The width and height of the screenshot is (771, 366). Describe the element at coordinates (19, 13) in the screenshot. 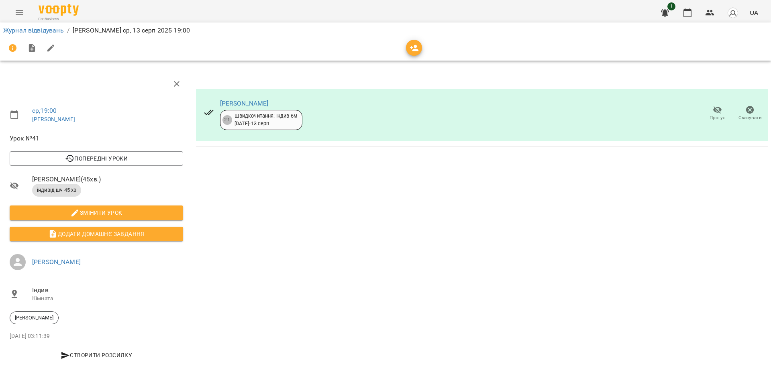

I see `button: Menu` at that location.